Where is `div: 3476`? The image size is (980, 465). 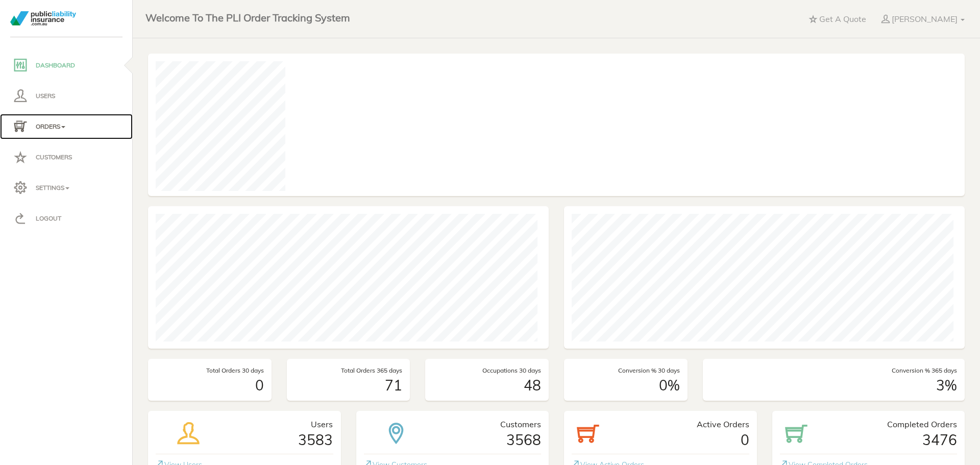
div: 3476 is located at coordinates (892, 434).